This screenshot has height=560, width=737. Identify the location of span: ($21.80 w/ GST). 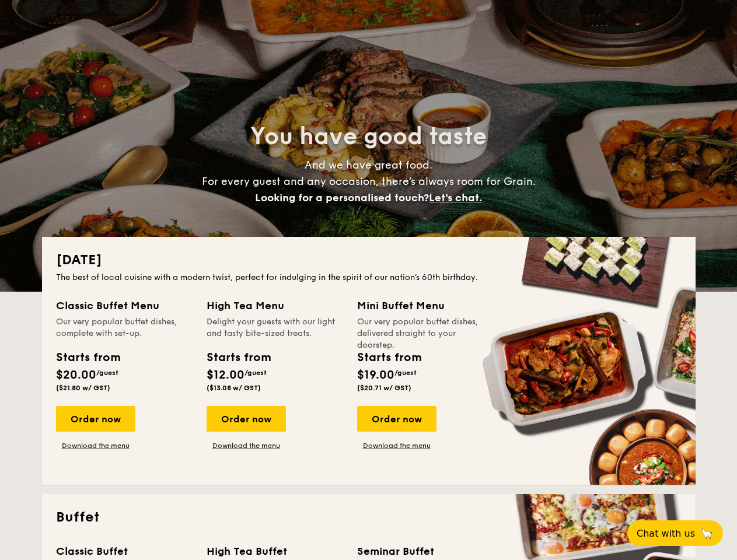
(83, 387).